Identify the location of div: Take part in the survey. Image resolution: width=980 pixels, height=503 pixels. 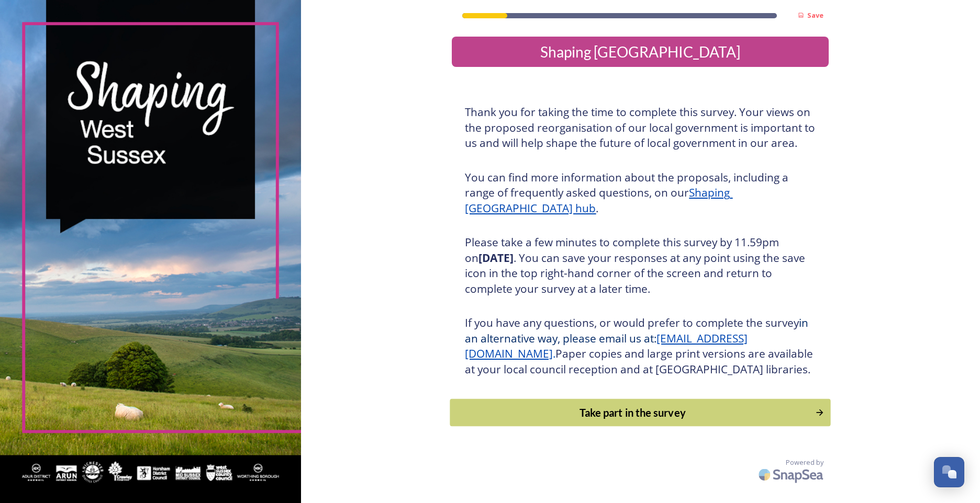
(633, 413).